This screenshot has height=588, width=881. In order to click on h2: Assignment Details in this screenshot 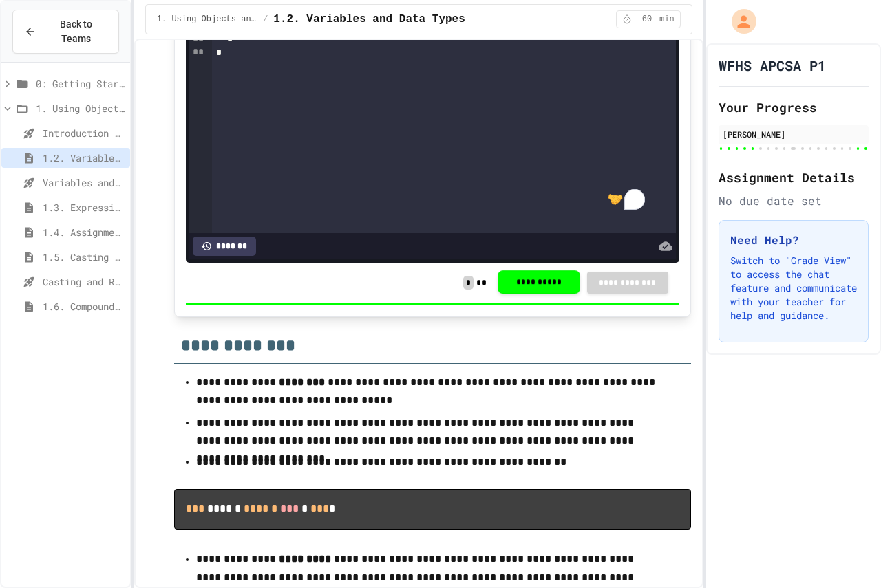, I will do `click(794, 178)`.